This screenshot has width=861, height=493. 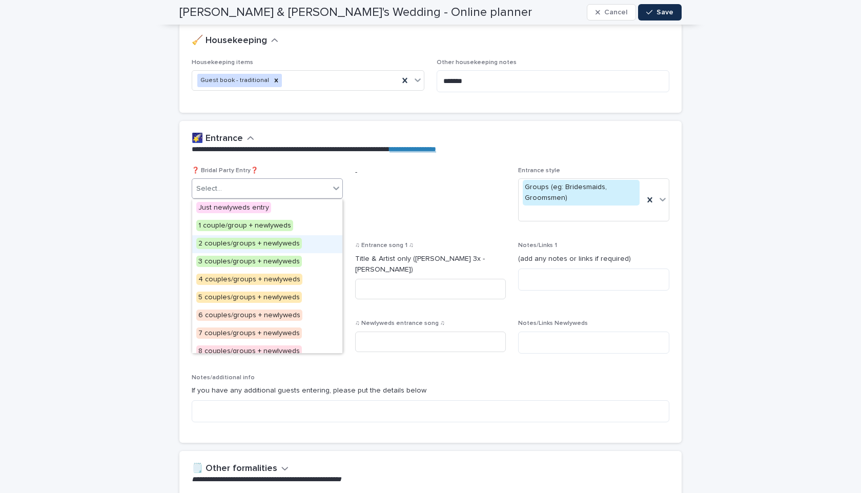 I want to click on span: ♫ Newlyweds entrance song ♫, so click(x=400, y=323).